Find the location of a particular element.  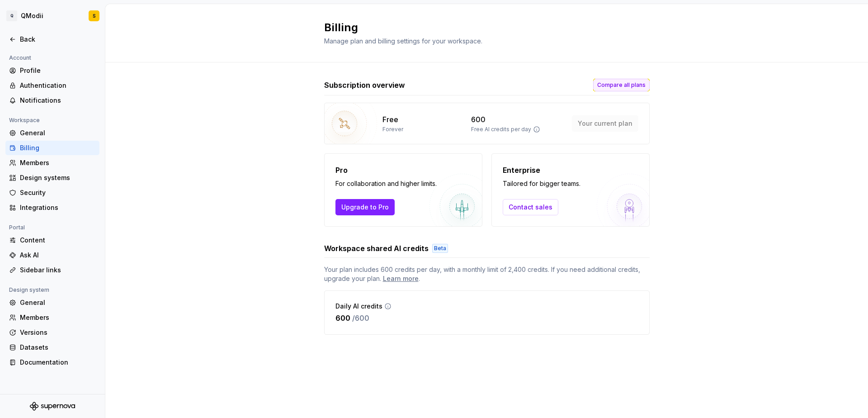

a: Profile is located at coordinates (52, 70).